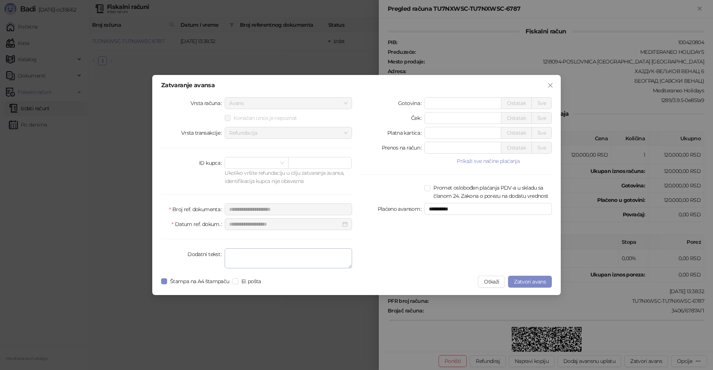 This screenshot has width=713, height=370. What do you see at coordinates (491, 282) in the screenshot?
I see `button: Otkaži` at bounding box center [491, 282].